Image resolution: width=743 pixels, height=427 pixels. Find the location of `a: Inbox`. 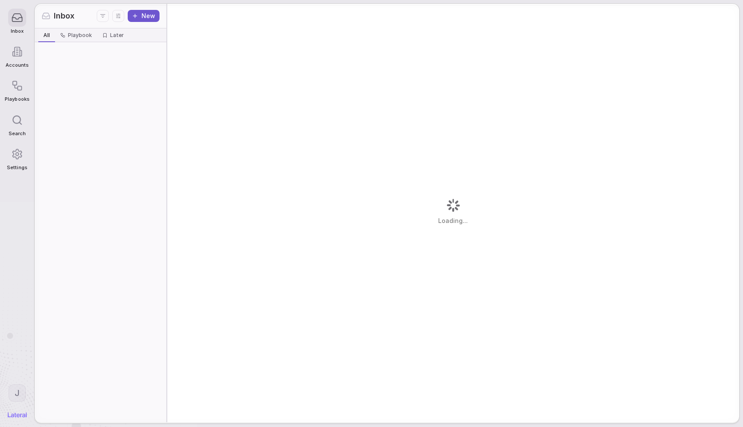

a: Inbox is located at coordinates (17, 21).